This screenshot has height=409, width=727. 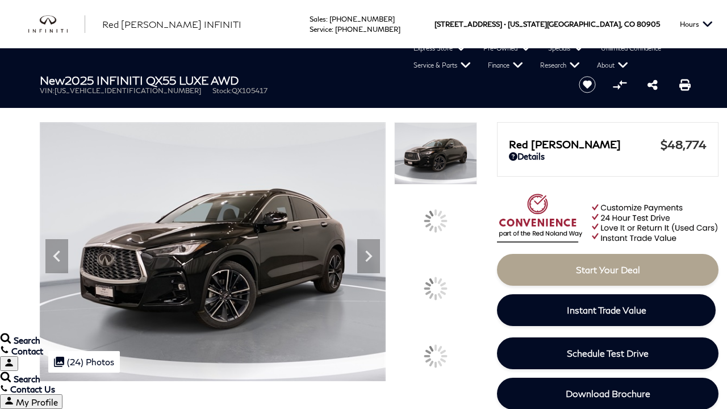 What do you see at coordinates (683, 144) in the screenshot?
I see `span: $48,774` at bounding box center [683, 144].